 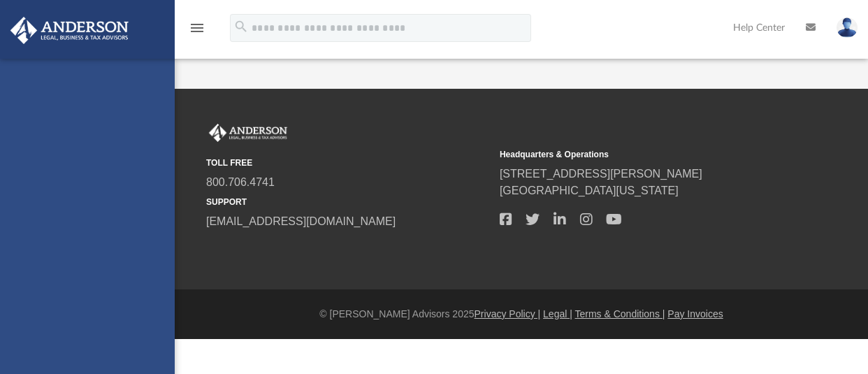 What do you see at coordinates (508, 314) in the screenshot?
I see `a: Privacy Policy |` at bounding box center [508, 314].